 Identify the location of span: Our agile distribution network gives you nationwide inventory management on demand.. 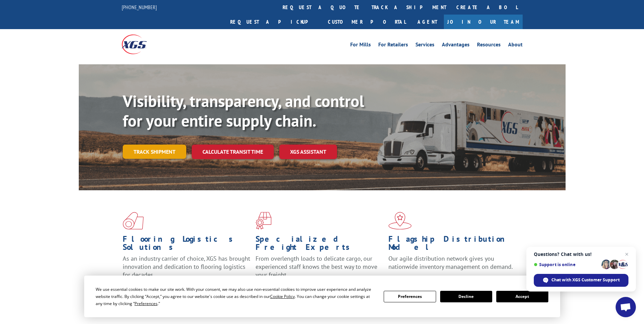
(451, 262).